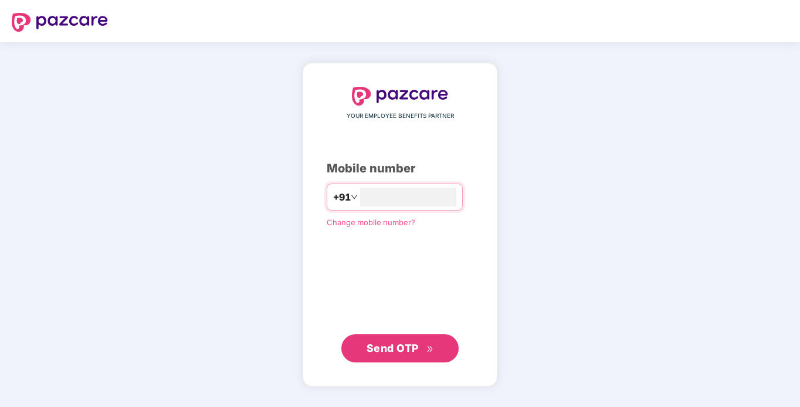 Image resolution: width=800 pixels, height=407 pixels. What do you see at coordinates (392, 348) in the screenshot?
I see `span: Send OTP` at bounding box center [392, 348].